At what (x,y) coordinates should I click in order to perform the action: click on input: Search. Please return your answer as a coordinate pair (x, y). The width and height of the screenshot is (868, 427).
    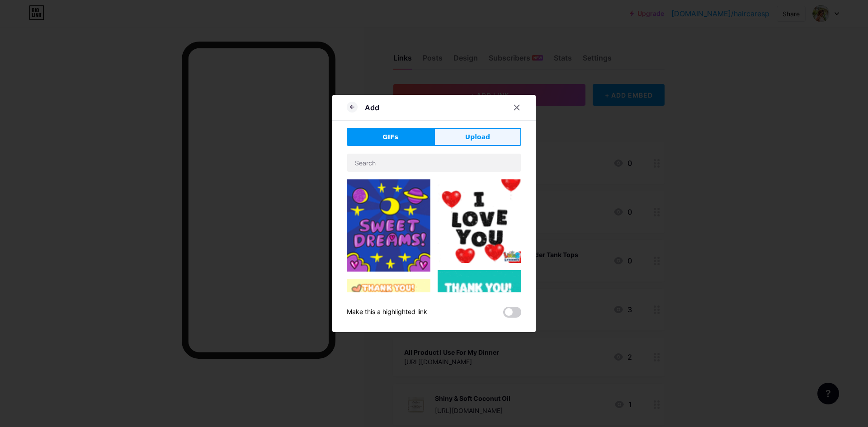
    Looking at the image, I should click on (434, 163).